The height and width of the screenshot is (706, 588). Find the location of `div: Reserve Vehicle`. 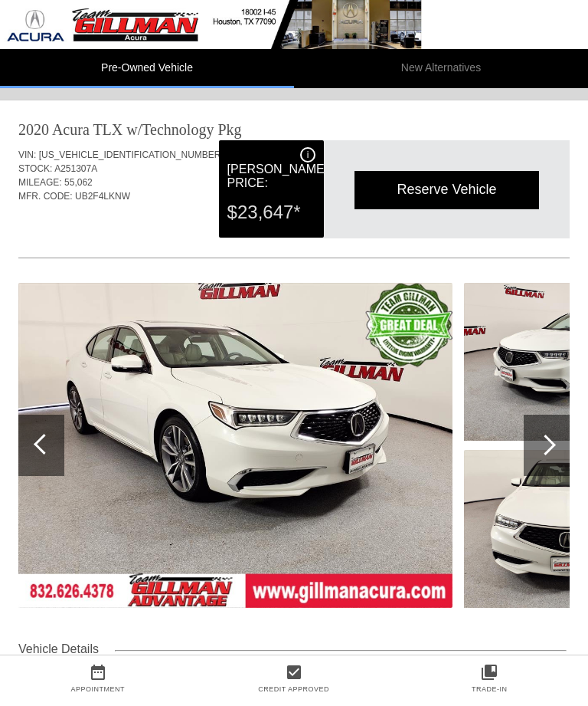

div: Reserve Vehicle is located at coordinates (447, 189).